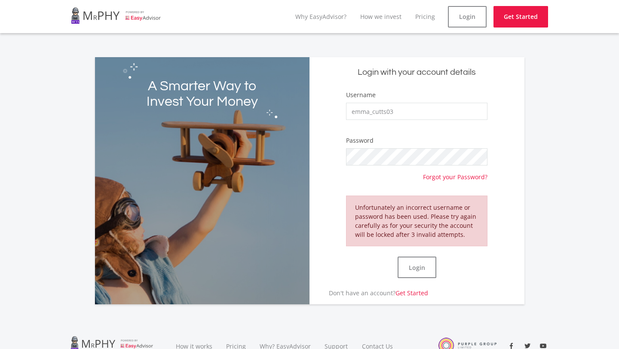 The width and height of the screenshot is (619, 349). What do you see at coordinates (369, 293) in the screenshot?
I see `p: Don't have an account?` at bounding box center [369, 293].